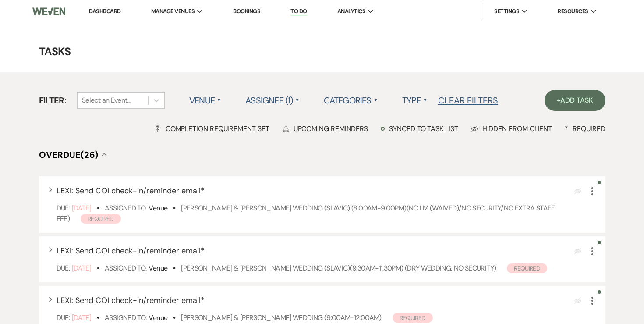  Describe the element at coordinates (298, 11) in the screenshot. I see `a: To Do` at that location.